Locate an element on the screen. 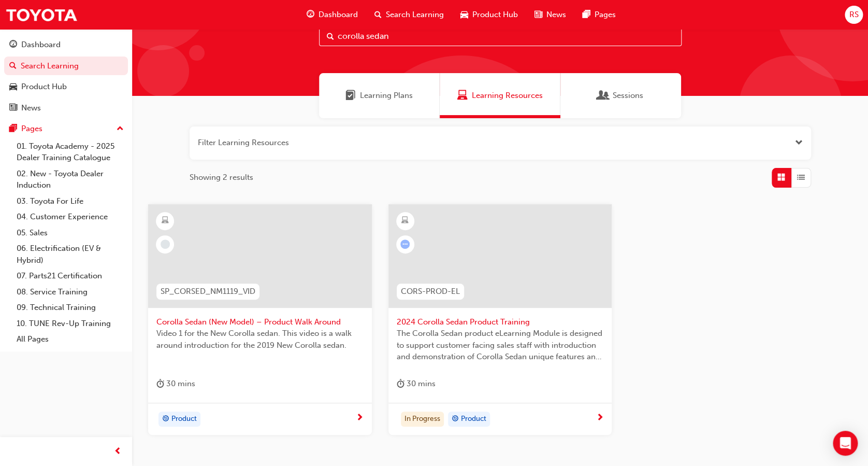  a: 06. Electrification (EV & Hybrid) is located at coordinates (70, 254).